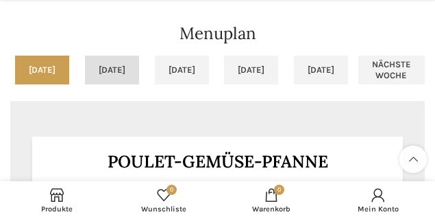 This screenshot has height=219, width=435. Describe the element at coordinates (218, 161) in the screenshot. I see `h3: Poulet-Gemüse-Pfanne` at that location.